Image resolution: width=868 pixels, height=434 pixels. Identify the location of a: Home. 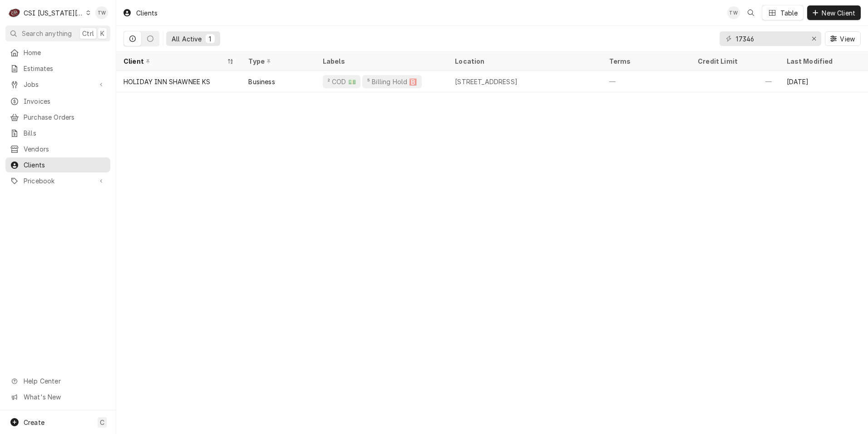
(57, 52).